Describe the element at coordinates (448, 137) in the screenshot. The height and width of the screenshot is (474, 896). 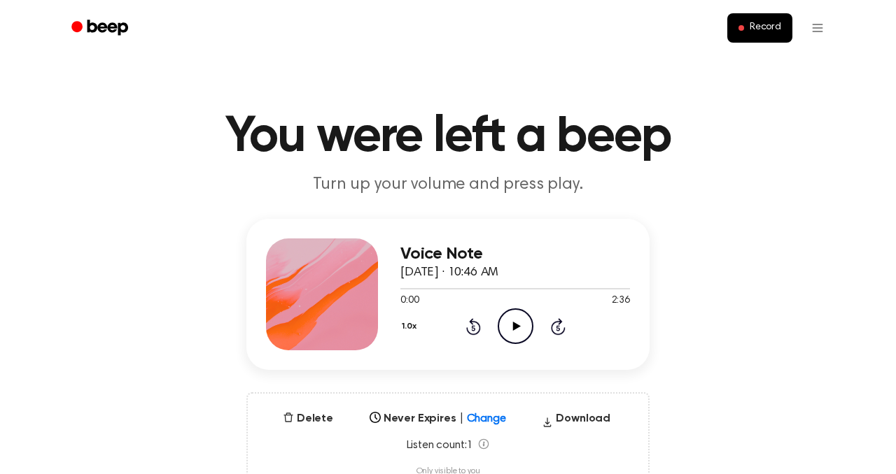
I see `h1: You were left a beep` at that location.